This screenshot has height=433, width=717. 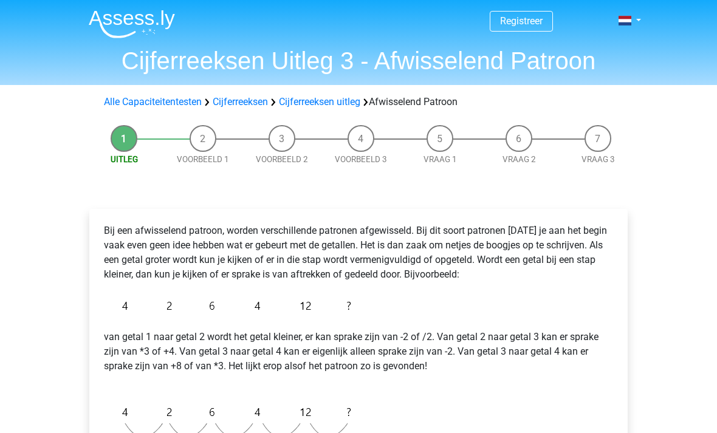 I want to click on a: Voorbeeld 1, so click(x=203, y=159).